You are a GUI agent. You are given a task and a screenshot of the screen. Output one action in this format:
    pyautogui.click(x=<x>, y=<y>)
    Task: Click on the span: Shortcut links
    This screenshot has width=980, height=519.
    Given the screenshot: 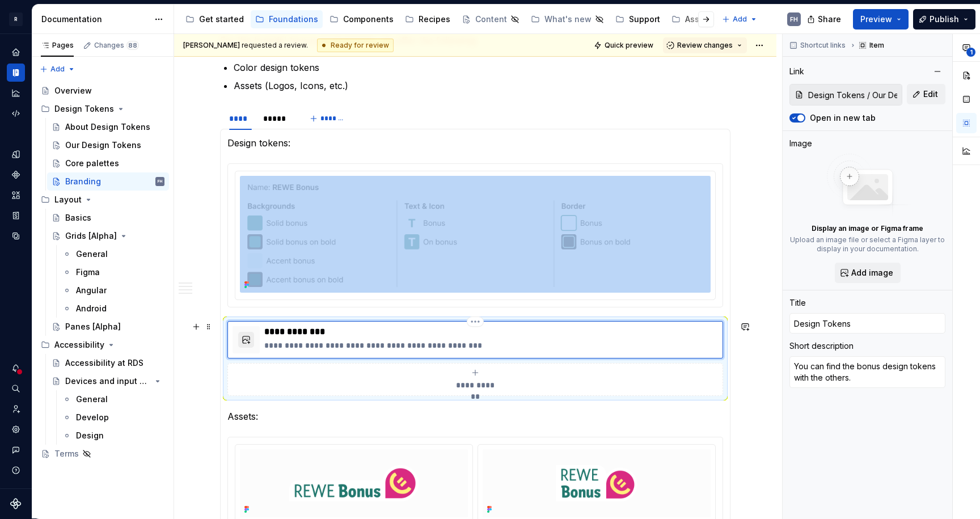 What is the action you would take?
    pyautogui.click(x=823, y=46)
    